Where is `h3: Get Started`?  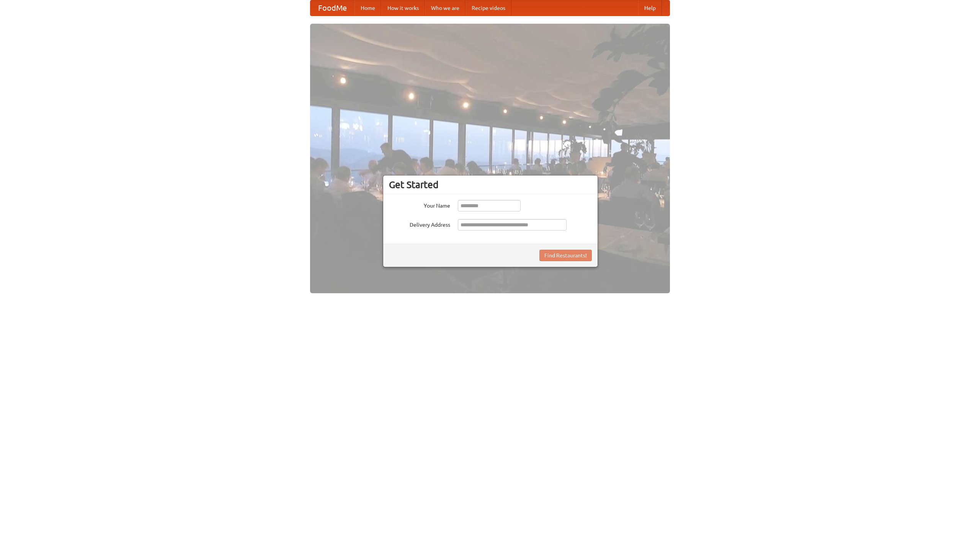 h3: Get Started is located at coordinates (490, 185).